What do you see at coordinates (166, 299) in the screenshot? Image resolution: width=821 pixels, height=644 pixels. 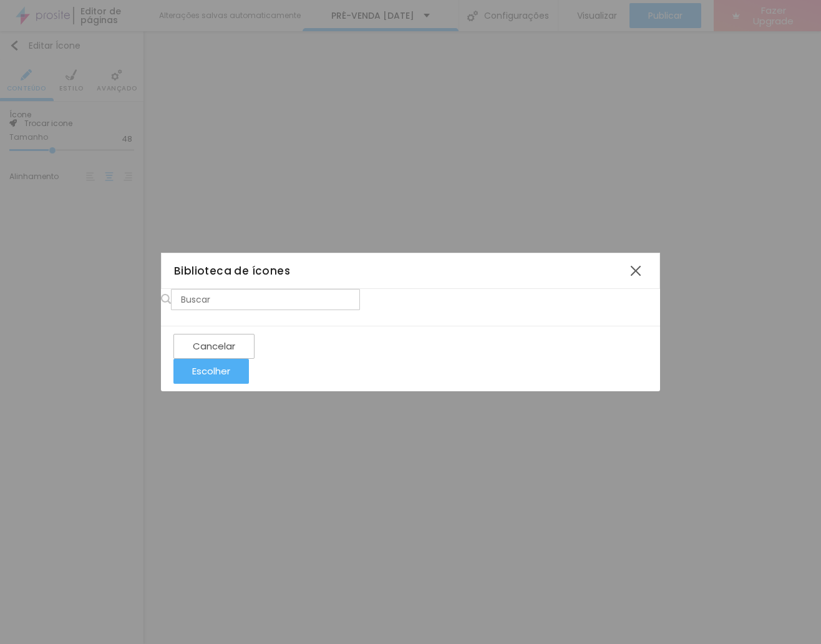 I see `img: Icone` at bounding box center [166, 299].